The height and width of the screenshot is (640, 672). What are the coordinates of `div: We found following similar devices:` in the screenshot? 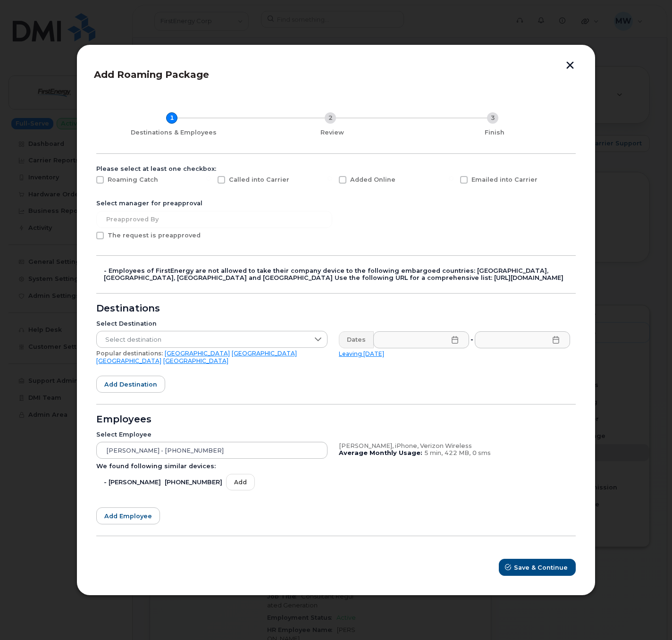 It's located at (212, 466).